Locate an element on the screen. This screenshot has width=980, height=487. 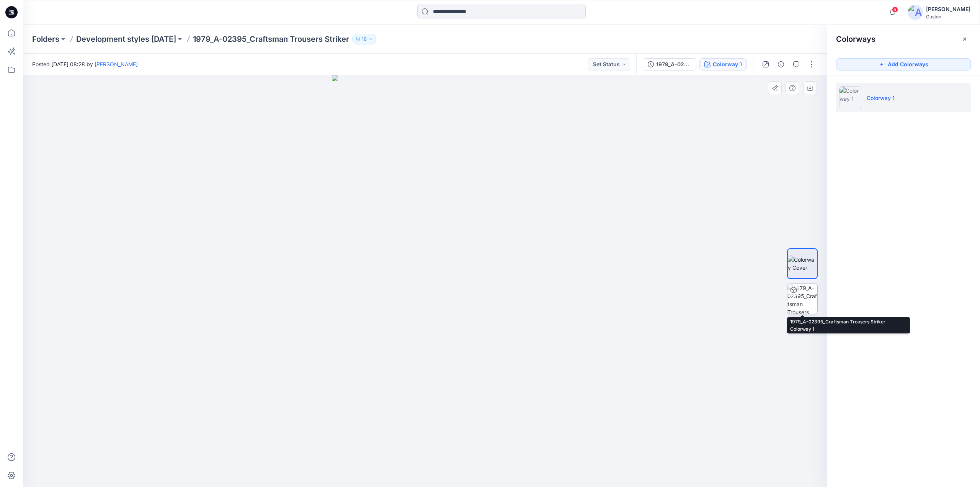
span: 5 is located at coordinates (895, 10).